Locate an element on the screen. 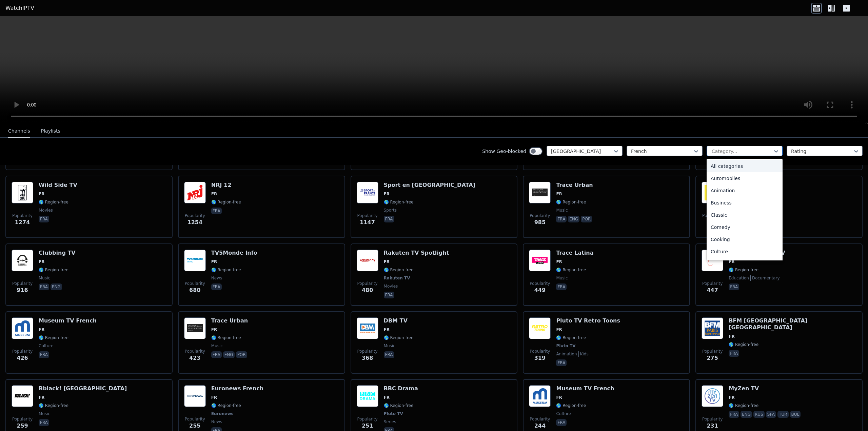 The height and width of the screenshot is (431, 868). img: Sport en France is located at coordinates (367, 193).